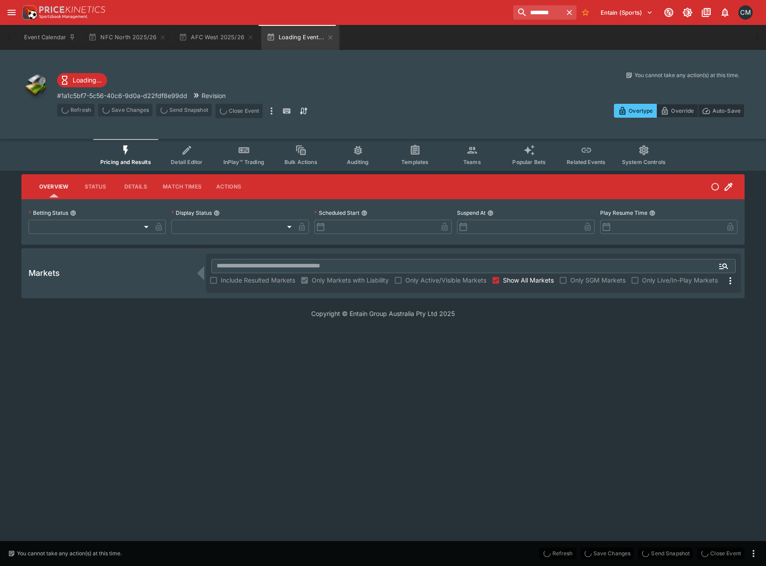 Image resolution: width=766 pixels, height=566 pixels. What do you see at coordinates (586, 162) in the screenshot?
I see `span: Related Events` at bounding box center [586, 162].